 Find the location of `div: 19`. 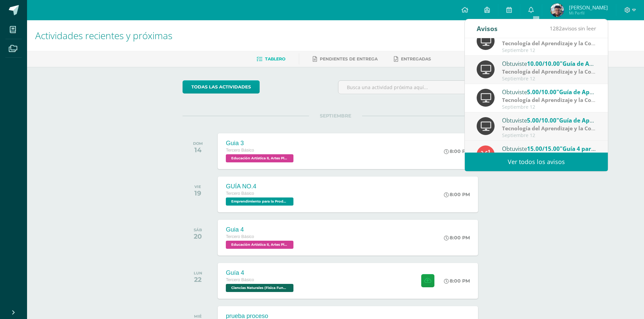

div: 19 is located at coordinates (198, 193).